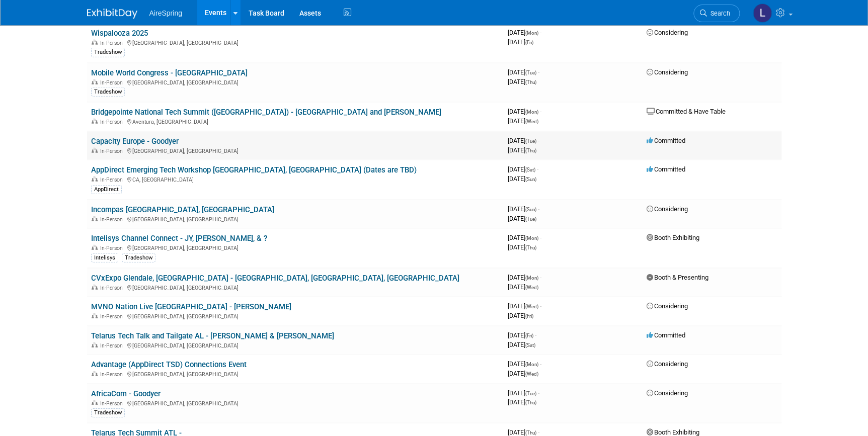 The image size is (868, 436). What do you see at coordinates (105, 258) in the screenshot?
I see `div: Intelisys` at bounding box center [105, 258].